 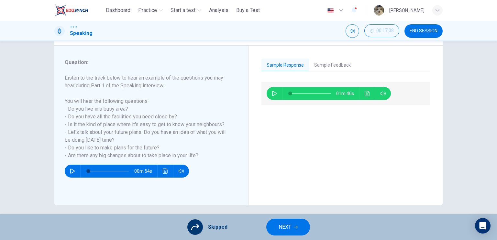 What do you see at coordinates (79, 10) in the screenshot?
I see `a: ELTC logo` at bounding box center [79, 10].